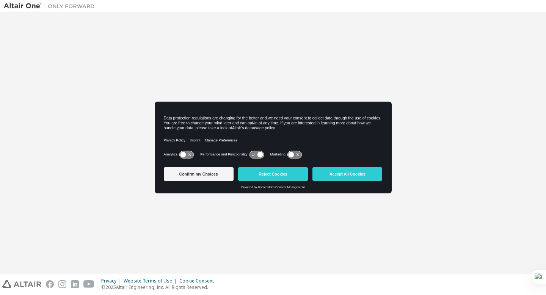 The height and width of the screenshot is (295, 546). I want to click on img: Altair One, so click(51, 6).